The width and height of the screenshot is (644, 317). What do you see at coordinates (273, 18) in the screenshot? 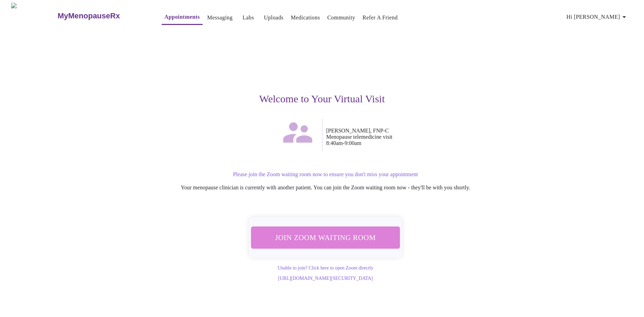
I see `a: Uploads` at bounding box center [273, 18].